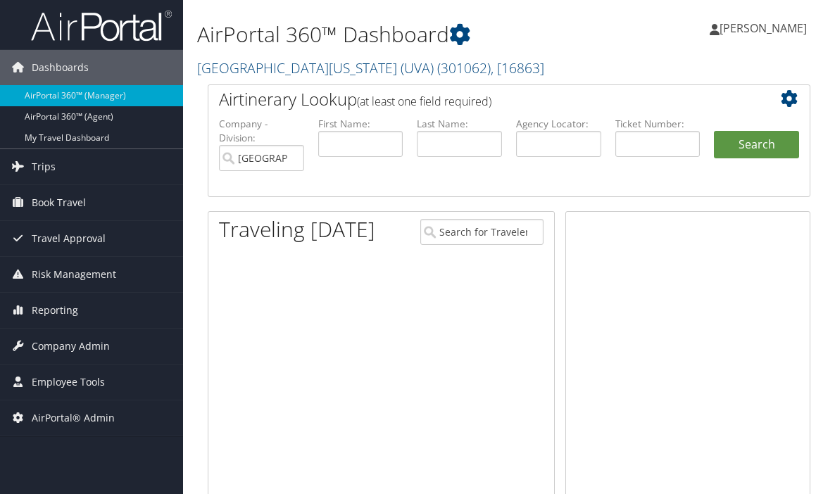 The height and width of the screenshot is (494, 835). What do you see at coordinates (68, 382) in the screenshot?
I see `span: Employee Tools` at bounding box center [68, 382].